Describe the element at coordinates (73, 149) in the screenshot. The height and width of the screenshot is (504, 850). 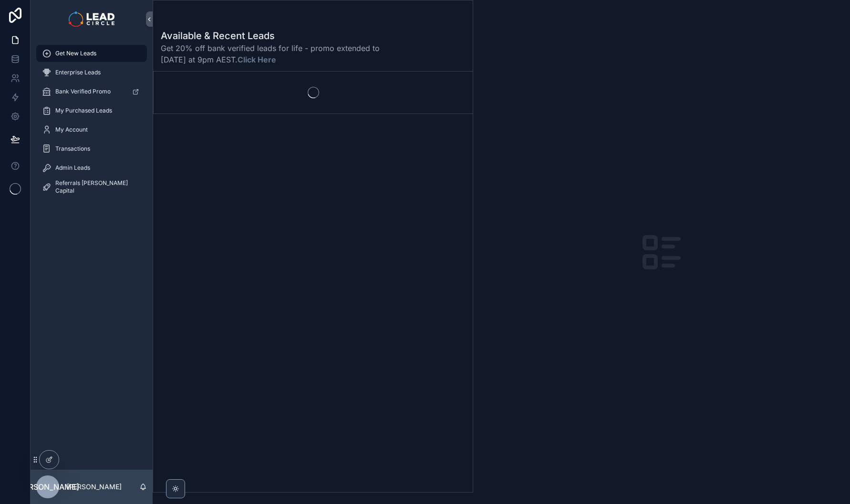
I see `span: Transactions` at that location.